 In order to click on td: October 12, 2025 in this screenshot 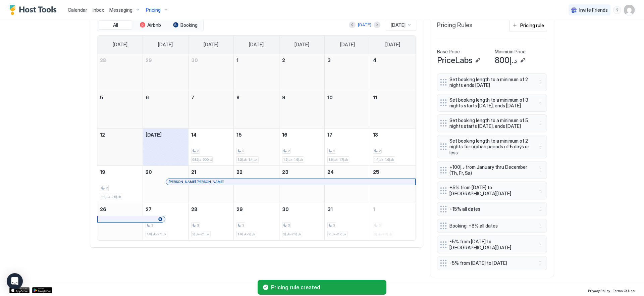, I will do `click(120, 147)`.